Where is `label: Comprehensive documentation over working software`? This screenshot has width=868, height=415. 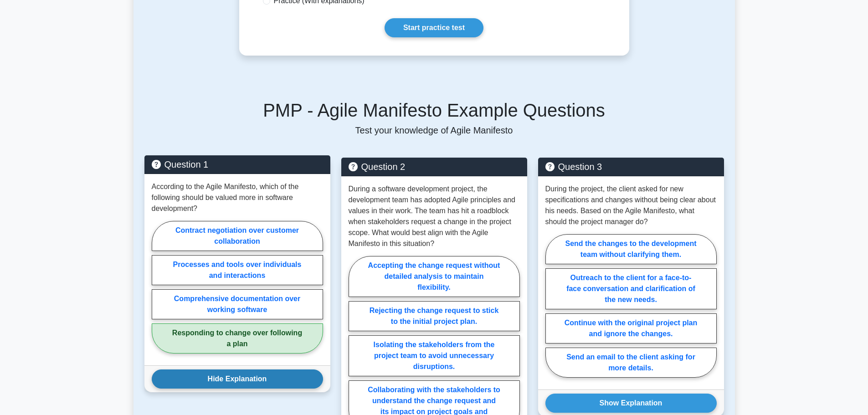 label: Comprehensive documentation over working software is located at coordinates (237, 304).